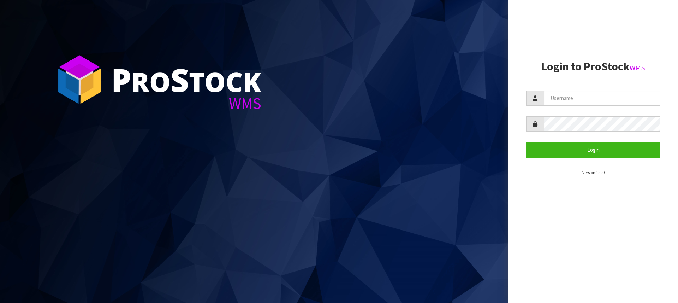 The image size is (678, 303). What do you see at coordinates (186, 103) in the screenshot?
I see `div: WMS` at bounding box center [186, 103].